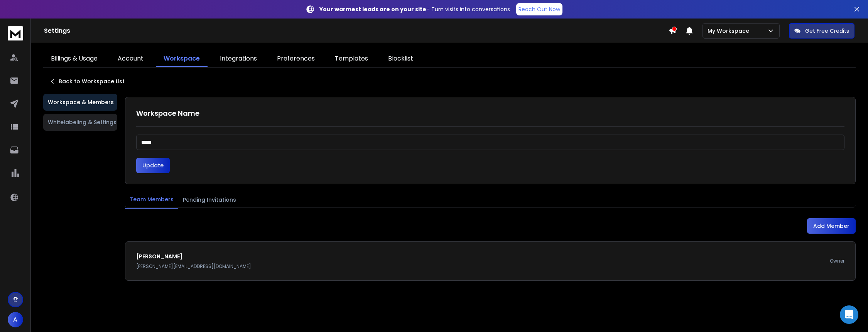 Image resolution: width=868 pixels, height=332 pixels. What do you see at coordinates (539, 9) in the screenshot?
I see `a: Reach Out Now` at bounding box center [539, 9].